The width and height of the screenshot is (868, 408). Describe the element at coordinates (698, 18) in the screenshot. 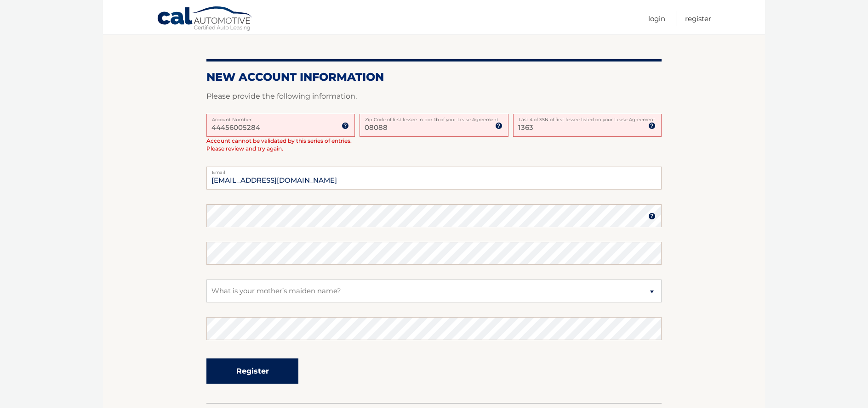

I see `a: Register` at that location.